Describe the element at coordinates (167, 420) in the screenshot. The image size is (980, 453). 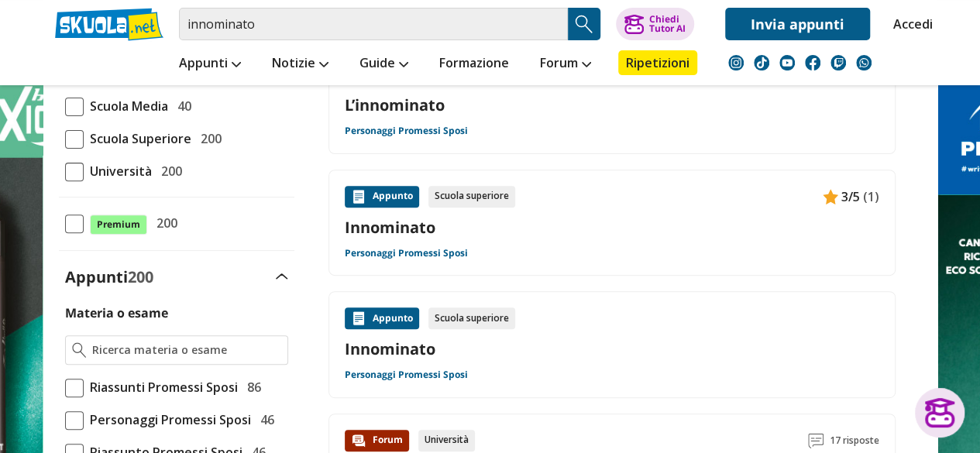
I see `span: Personaggi Promessi Sposi` at that location.